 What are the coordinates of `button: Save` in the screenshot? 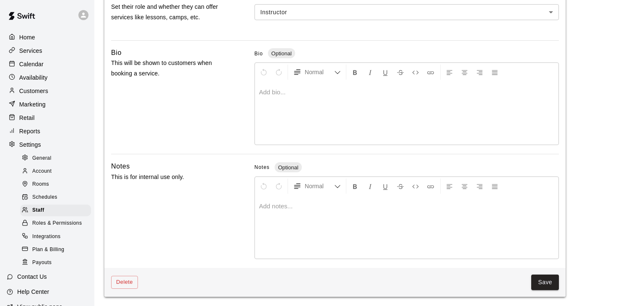 It's located at (545, 283).